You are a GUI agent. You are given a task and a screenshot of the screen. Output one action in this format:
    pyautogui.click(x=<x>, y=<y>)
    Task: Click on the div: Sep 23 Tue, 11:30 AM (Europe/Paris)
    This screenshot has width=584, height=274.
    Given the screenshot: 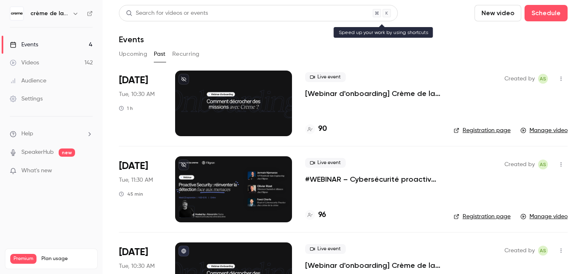 What is the action you would take?
    pyautogui.click(x=140, y=189)
    